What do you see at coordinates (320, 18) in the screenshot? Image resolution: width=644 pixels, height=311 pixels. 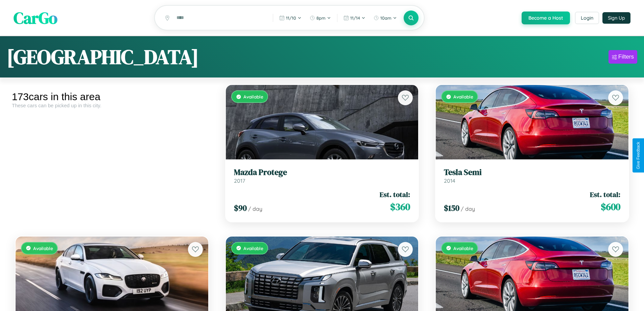 I see `button: 8pm` at bounding box center [320, 18].